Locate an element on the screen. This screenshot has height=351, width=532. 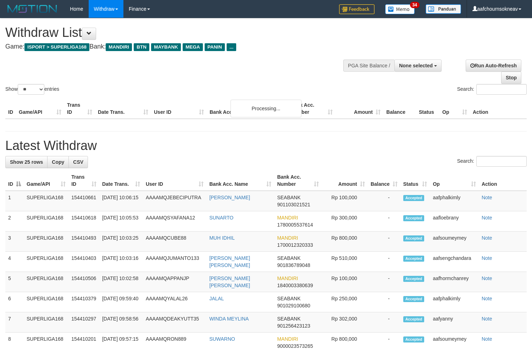
td: AAAAMQJUMANTO133 is located at coordinates (175, 262).